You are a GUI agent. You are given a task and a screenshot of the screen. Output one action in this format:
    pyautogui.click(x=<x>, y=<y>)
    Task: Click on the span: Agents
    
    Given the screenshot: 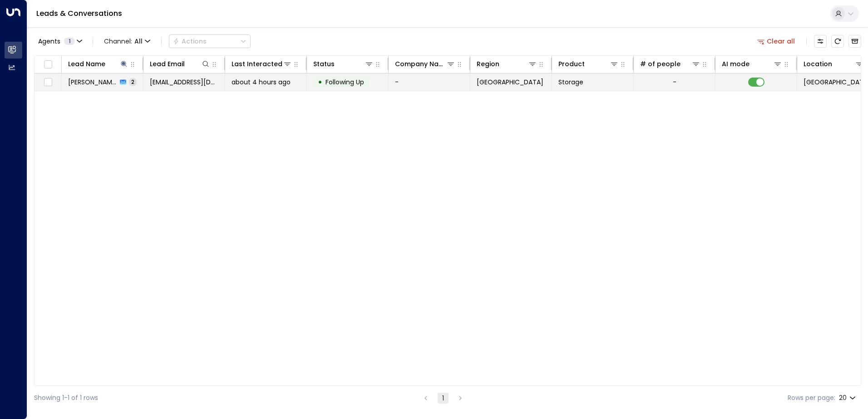 What is the action you would take?
    pyautogui.click(x=49, y=41)
    